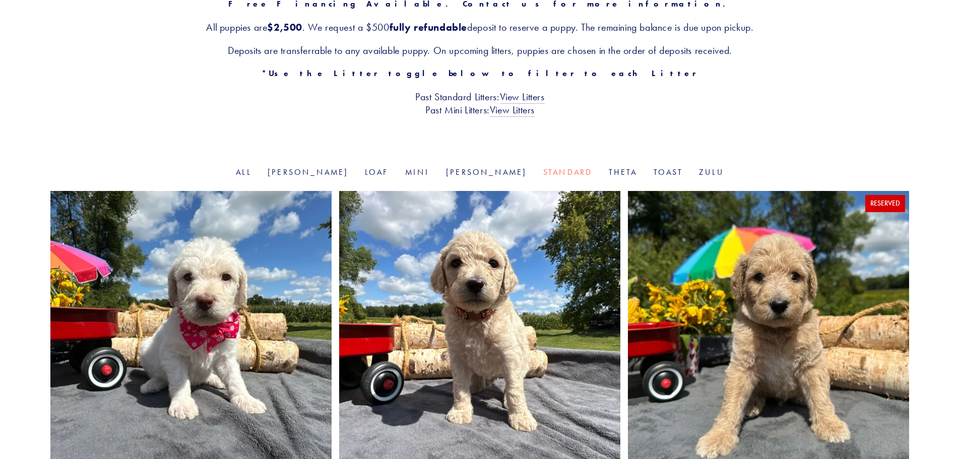  Describe the element at coordinates (285, 27) in the screenshot. I see `strong: $2,500` at that location.